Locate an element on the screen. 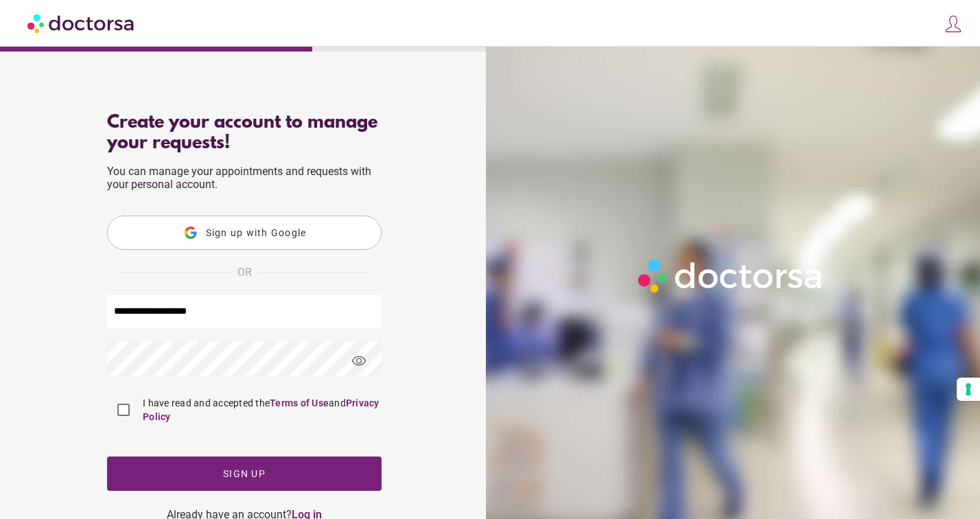 The height and width of the screenshot is (519, 980). label: I have read and accepted the and is located at coordinates (261, 410).